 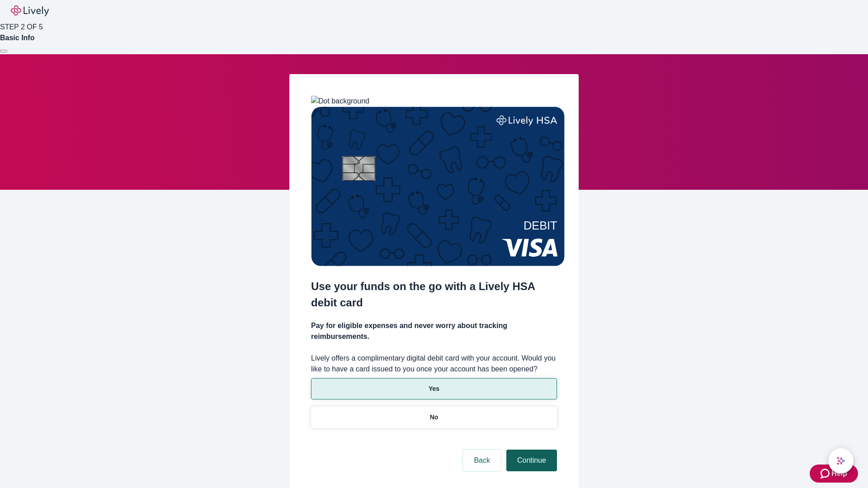 I want to click on span: Help, so click(x=839, y=473).